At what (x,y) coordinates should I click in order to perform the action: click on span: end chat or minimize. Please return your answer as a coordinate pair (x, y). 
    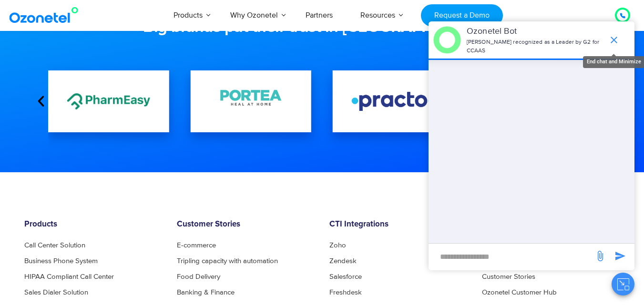
    Looking at the image, I should click on (614, 40).